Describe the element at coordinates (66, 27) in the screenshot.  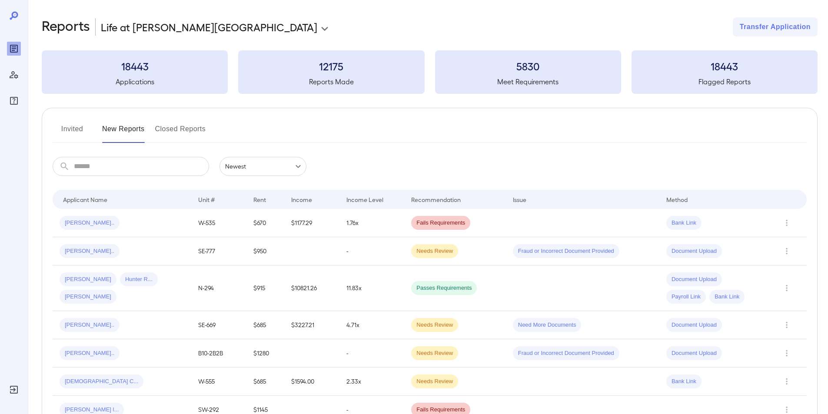
I see `h2: Reports` at that location.